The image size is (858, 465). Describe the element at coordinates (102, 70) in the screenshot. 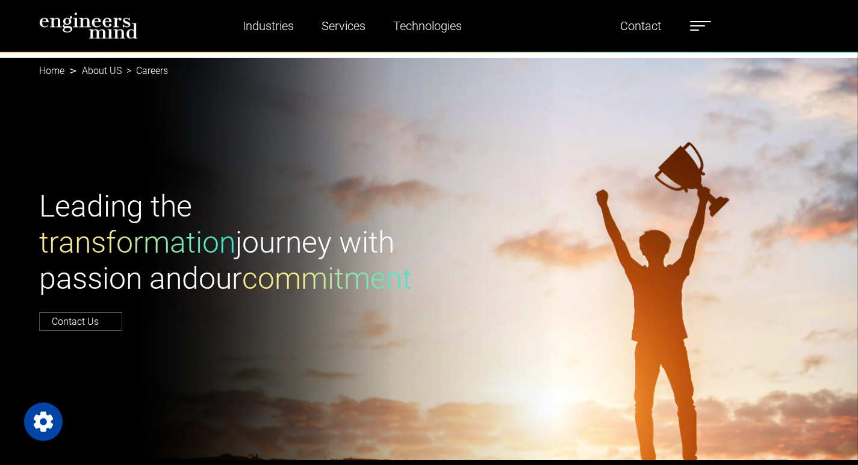

I see `a: About US` at that location.